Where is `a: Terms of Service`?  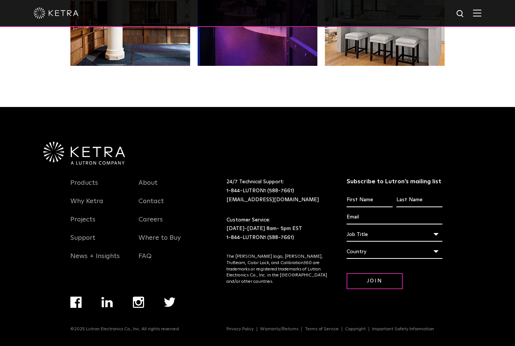
a: Terms of Service is located at coordinates (322, 329).